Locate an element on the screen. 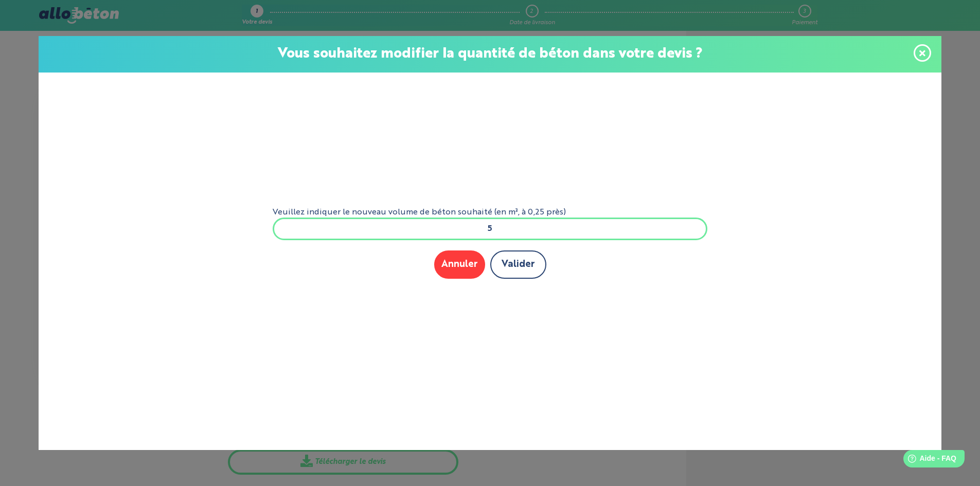 This screenshot has width=980, height=486. button: Valider is located at coordinates (518, 265).